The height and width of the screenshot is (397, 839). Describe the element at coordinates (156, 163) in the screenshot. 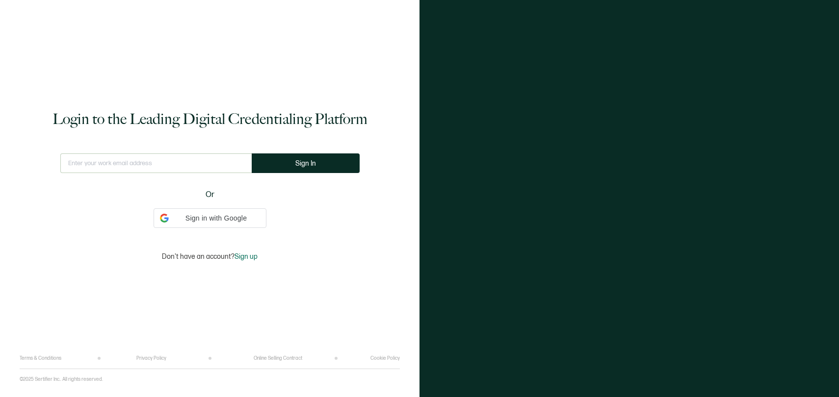

I see `input: Enter your work email address` at that location.